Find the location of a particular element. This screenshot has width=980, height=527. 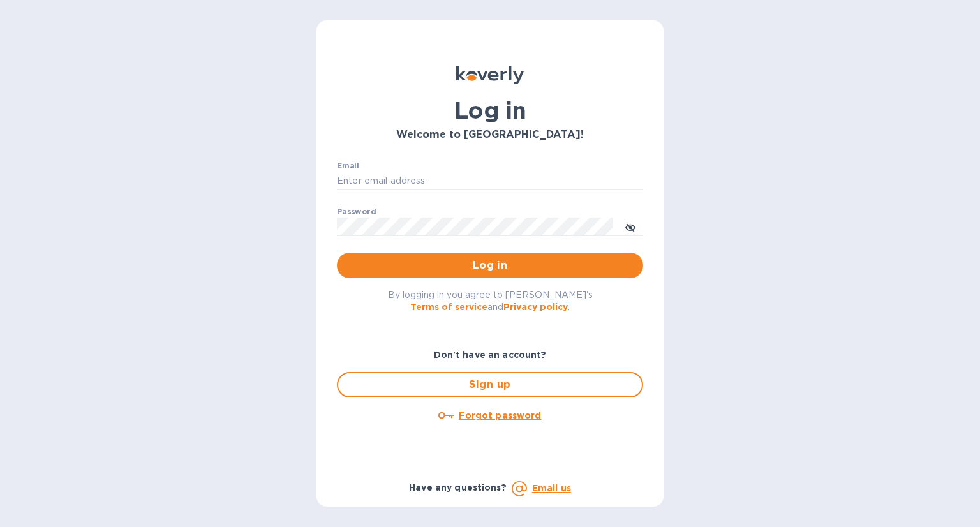

b: Terms of service is located at coordinates (448, 307).